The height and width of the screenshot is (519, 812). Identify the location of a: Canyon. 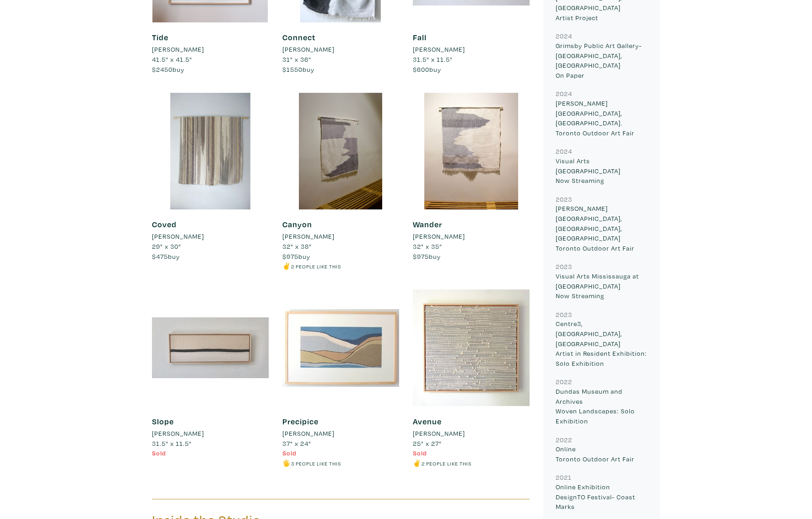
(297, 224).